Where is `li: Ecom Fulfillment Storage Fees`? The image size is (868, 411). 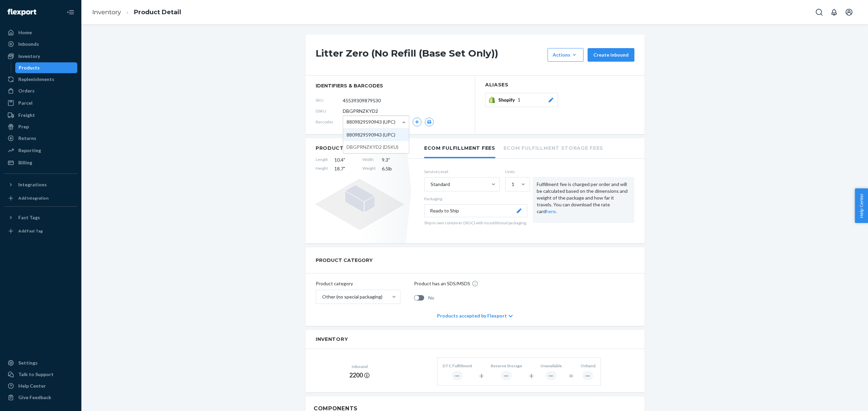 li: Ecom Fulfillment Storage Fees is located at coordinates (553, 147).